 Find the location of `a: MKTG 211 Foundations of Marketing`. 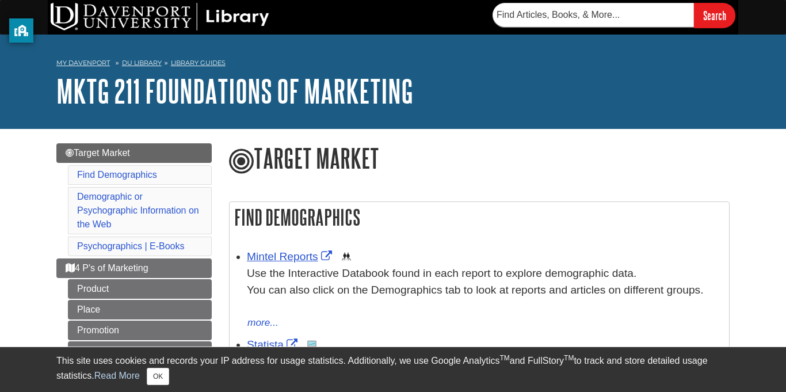

a: MKTG 211 Foundations of Marketing is located at coordinates (235, 91).